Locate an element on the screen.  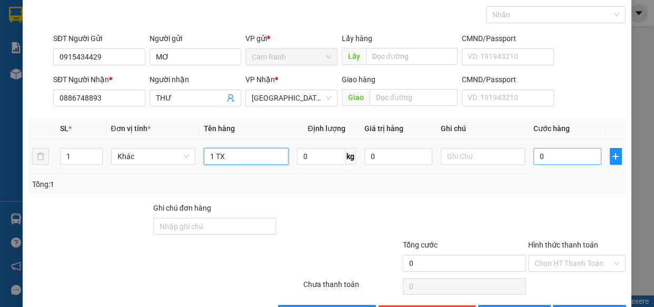
span: Khác is located at coordinates (153, 156).